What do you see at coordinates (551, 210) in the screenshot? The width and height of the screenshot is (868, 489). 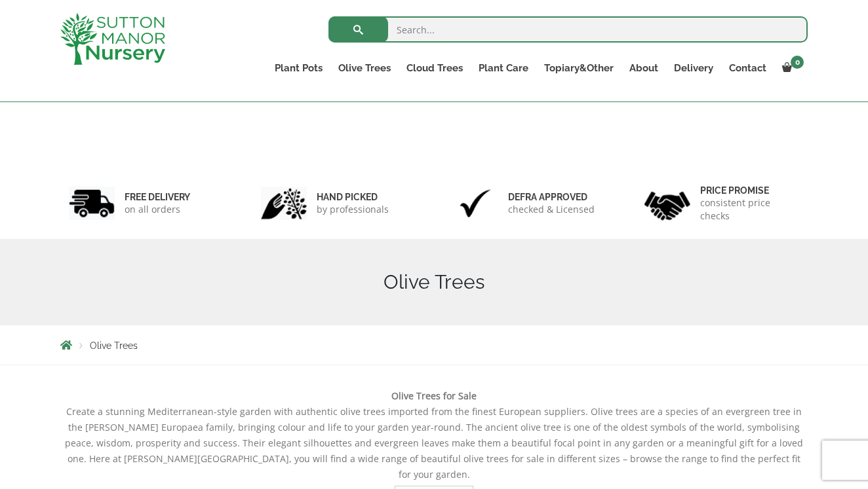 I see `p: checked & Licensed` at bounding box center [551, 210].